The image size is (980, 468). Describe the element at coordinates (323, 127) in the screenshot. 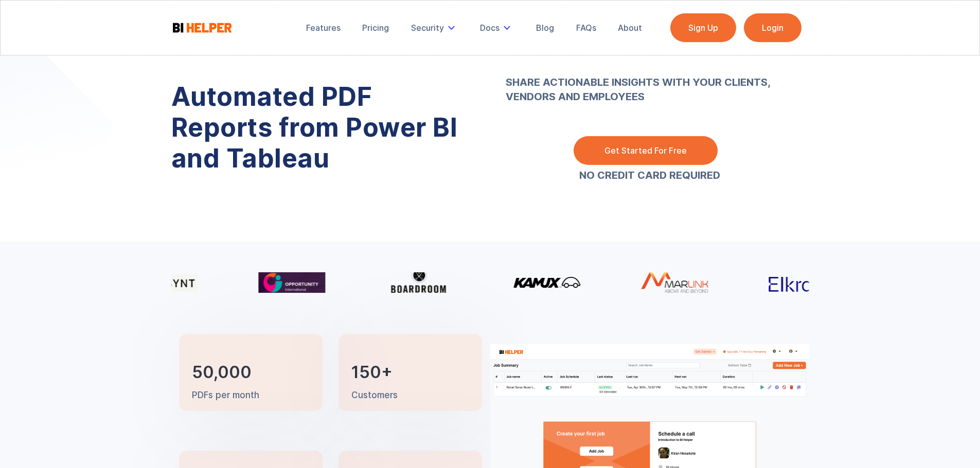

I see `h1: Automated PDF Reports from Power BI and Tableau` at that location.